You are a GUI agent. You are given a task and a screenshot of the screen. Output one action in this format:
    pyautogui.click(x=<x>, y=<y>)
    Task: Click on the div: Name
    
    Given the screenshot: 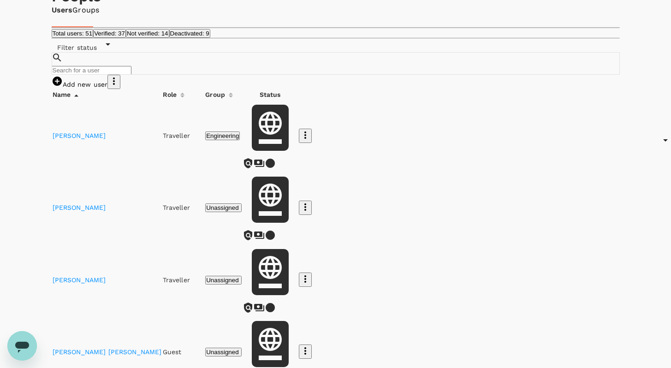 What is the action you would take?
    pyautogui.click(x=60, y=93)
    